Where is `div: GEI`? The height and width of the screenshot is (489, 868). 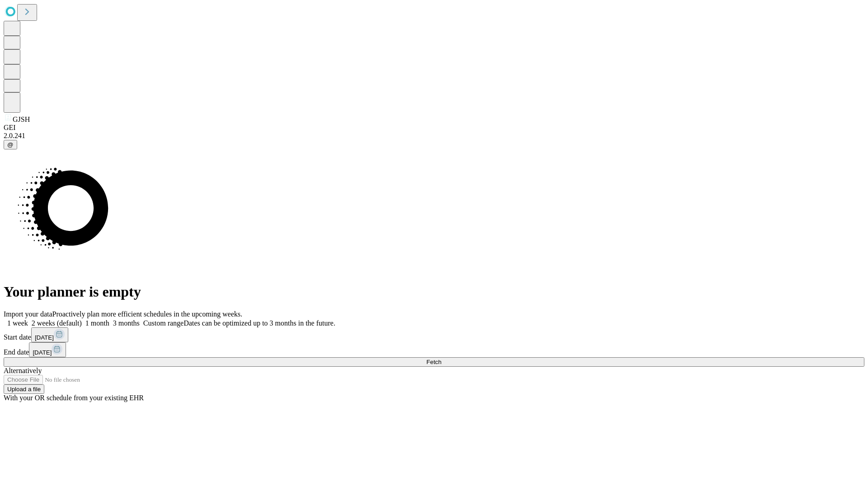
div: GEI is located at coordinates (434, 128).